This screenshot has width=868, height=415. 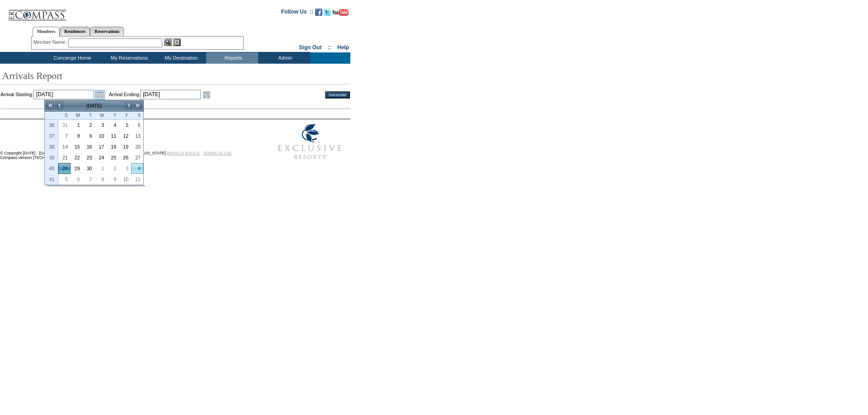 What do you see at coordinates (76, 125) in the screenshot?
I see `td: Monday, September 01, 2025` at bounding box center [76, 125].